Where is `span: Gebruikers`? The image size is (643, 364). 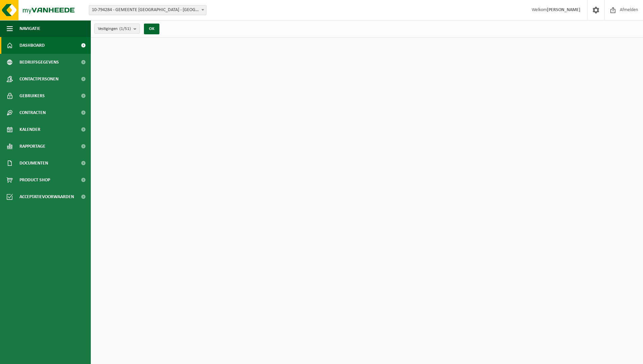 span: Gebruikers is located at coordinates (32, 96).